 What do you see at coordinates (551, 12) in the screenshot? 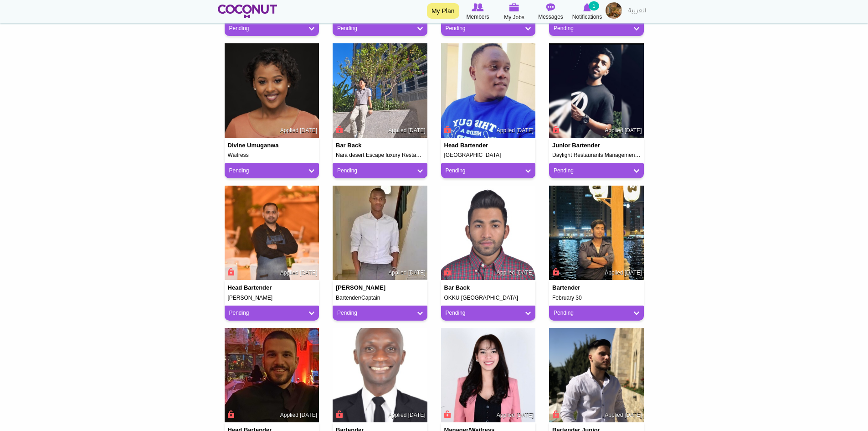
I see `a: Messages Messages` at bounding box center [551, 12].